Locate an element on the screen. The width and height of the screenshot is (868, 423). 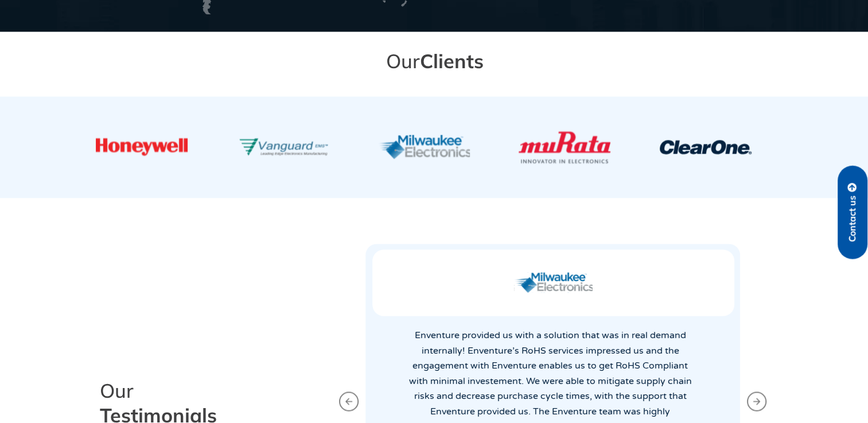
div: 1 / 5 is located at coordinates (152, 147).